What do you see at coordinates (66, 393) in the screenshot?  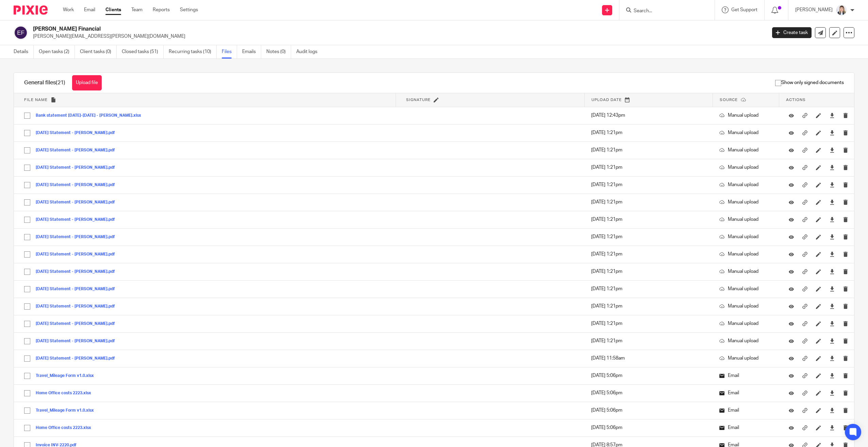 I see `button: Home Office costs 2223.xlsx` at bounding box center [66, 393].